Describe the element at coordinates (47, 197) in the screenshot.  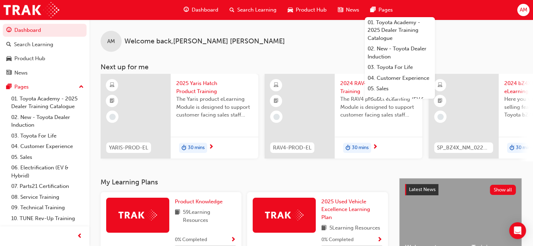
I see `a: 08. Service Training` at that location.